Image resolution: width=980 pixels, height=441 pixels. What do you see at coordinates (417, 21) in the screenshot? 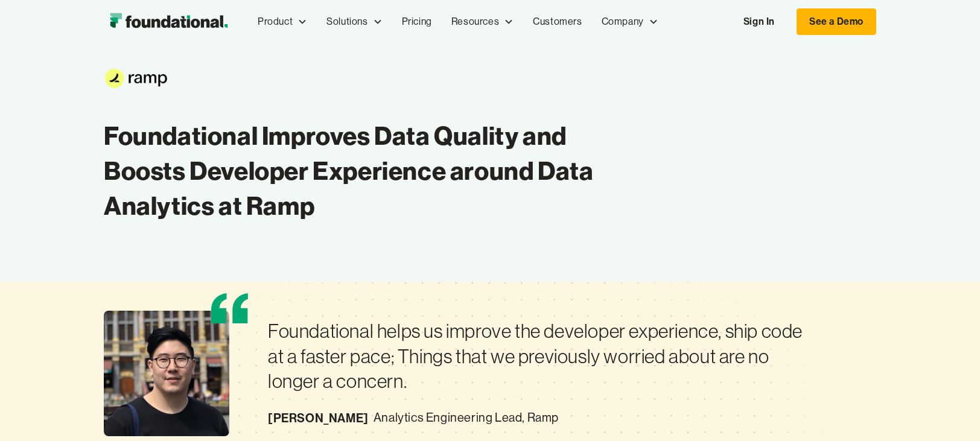
I see `a: Pricing` at bounding box center [417, 21].